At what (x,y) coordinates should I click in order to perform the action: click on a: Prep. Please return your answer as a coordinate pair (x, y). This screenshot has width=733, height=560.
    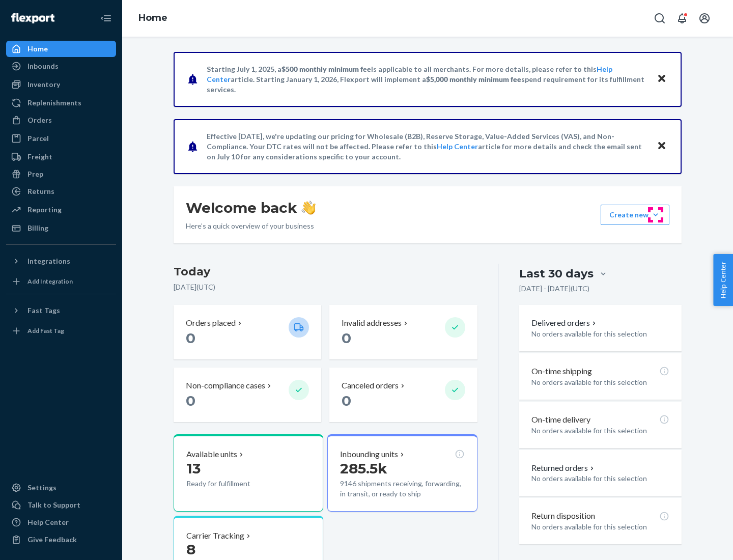
    Looking at the image, I should click on (61, 174).